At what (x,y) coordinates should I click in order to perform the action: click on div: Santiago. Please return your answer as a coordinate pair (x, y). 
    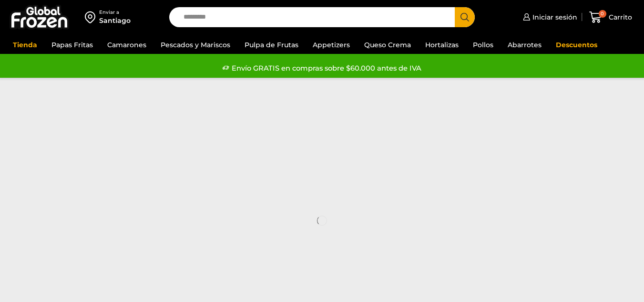
    Looking at the image, I should click on (115, 21).